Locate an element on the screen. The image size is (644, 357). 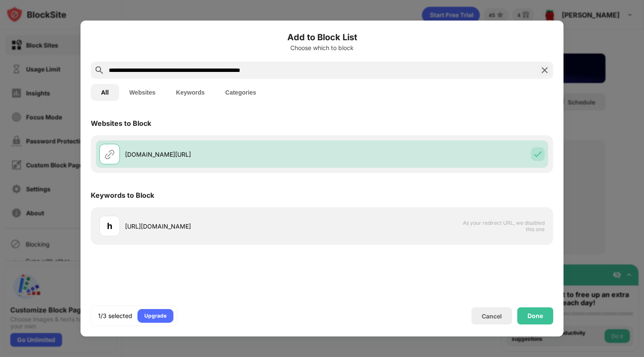
div: Websites to Block is located at coordinates (121, 123).